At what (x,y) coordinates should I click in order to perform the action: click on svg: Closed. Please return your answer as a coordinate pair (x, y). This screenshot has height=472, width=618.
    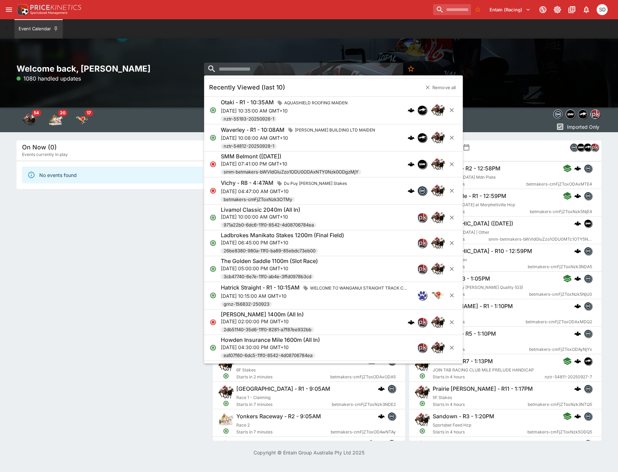
    Looking at the image, I should click on (213, 191).